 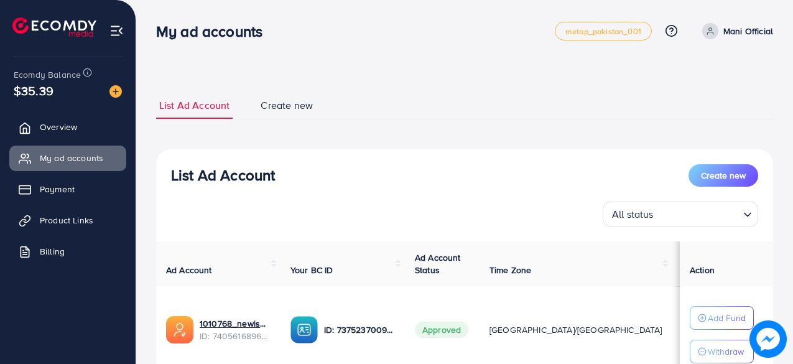 I want to click on h3: My ad accounts, so click(x=214, y=31).